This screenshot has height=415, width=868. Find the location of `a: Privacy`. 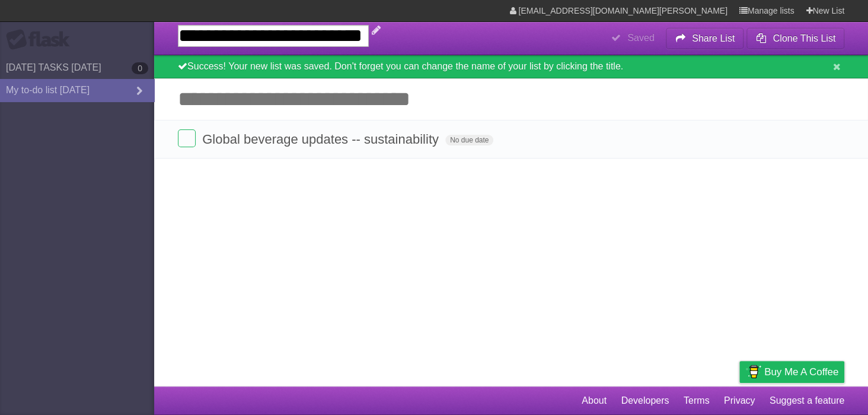

a: Privacy is located at coordinates (739, 401).